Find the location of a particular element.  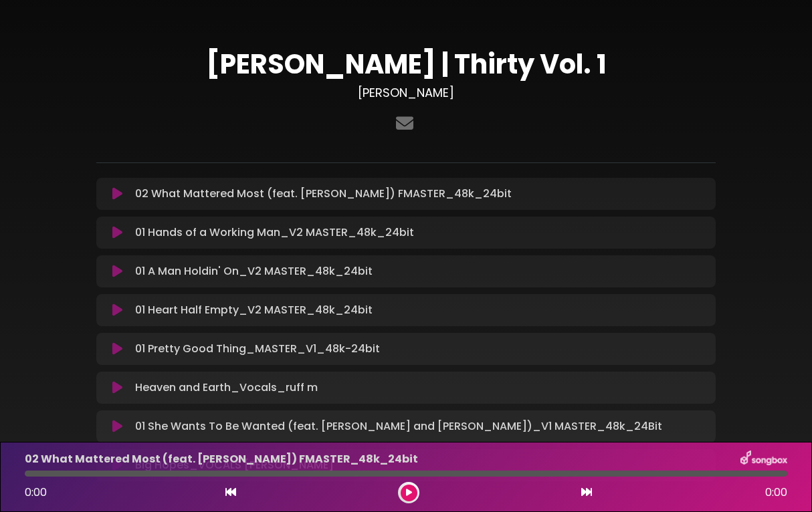

p: 01 A Man Holdin' On_V2 MASTER_48k_24bit is located at coordinates (253, 271).